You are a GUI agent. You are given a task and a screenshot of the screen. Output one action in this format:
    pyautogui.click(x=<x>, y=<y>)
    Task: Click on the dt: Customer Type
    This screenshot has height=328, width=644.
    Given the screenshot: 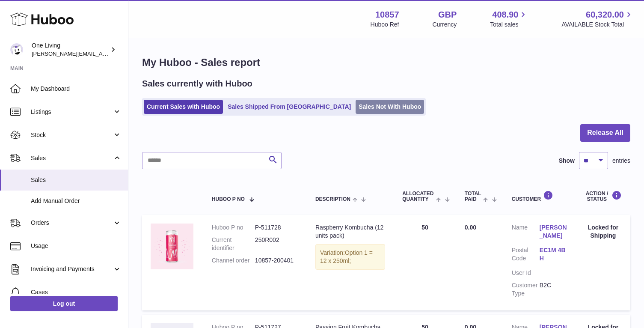 What is the action you would take?
    pyautogui.click(x=525, y=289)
    